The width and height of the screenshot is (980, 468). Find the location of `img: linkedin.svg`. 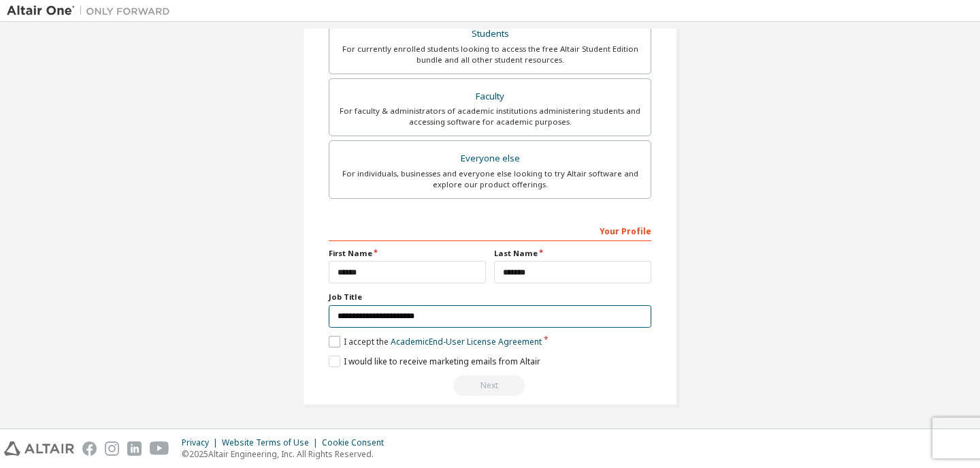

img: linkedin.svg is located at coordinates (135, 448).